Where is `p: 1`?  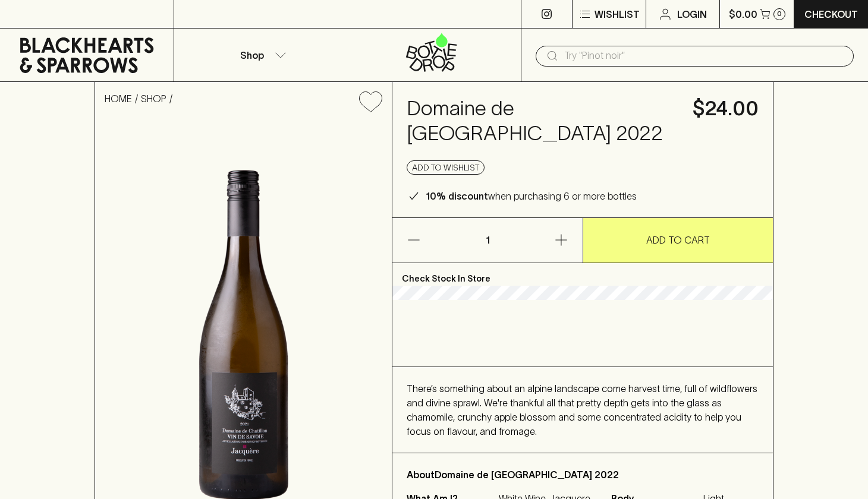 p: 1 is located at coordinates (488, 240).